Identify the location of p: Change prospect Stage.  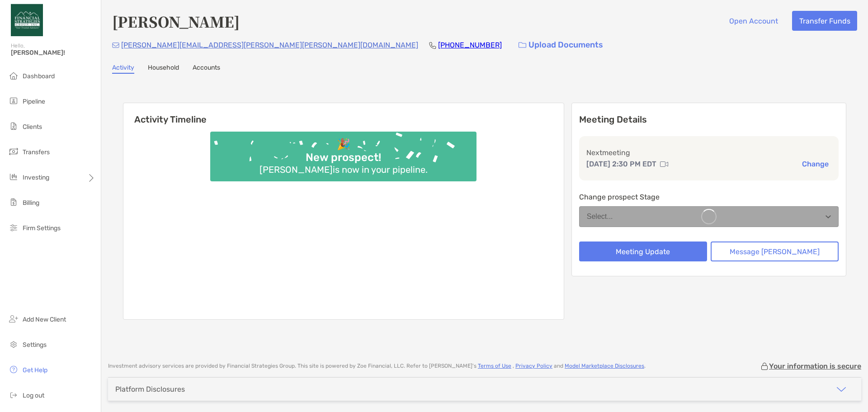
(709, 197).